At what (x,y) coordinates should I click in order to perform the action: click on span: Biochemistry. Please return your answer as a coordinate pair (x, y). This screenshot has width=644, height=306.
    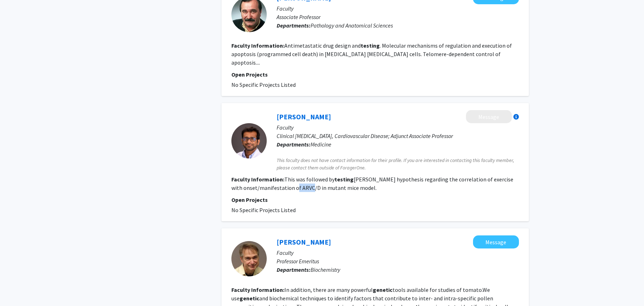
    Looking at the image, I should click on (325, 270).